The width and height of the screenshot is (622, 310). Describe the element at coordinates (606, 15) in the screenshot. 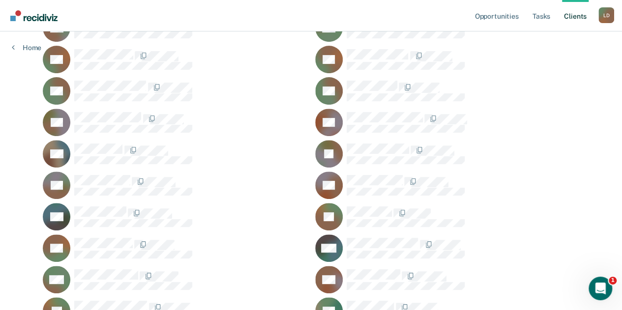

I see `div: L D` at that location.